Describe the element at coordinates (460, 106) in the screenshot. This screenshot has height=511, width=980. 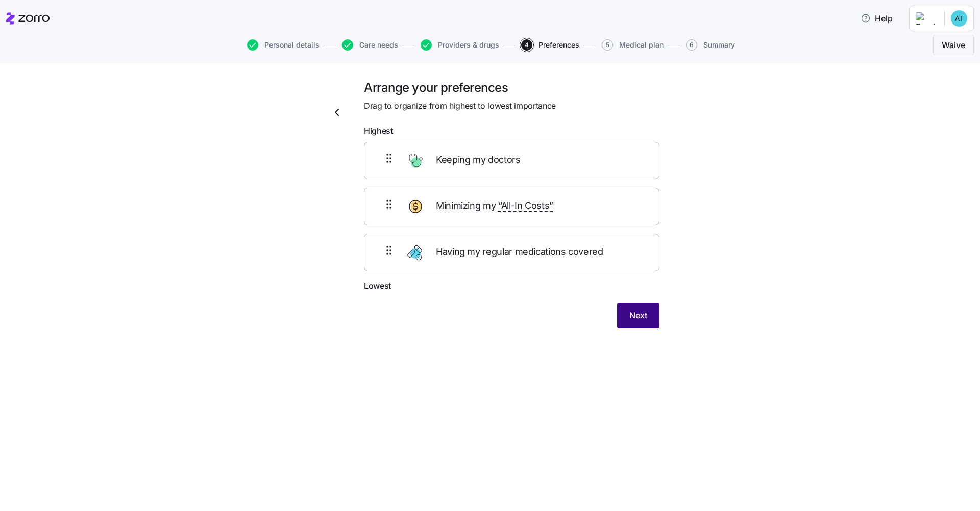
I see `span: Drag to organize from highest to lowest importance` at that location.